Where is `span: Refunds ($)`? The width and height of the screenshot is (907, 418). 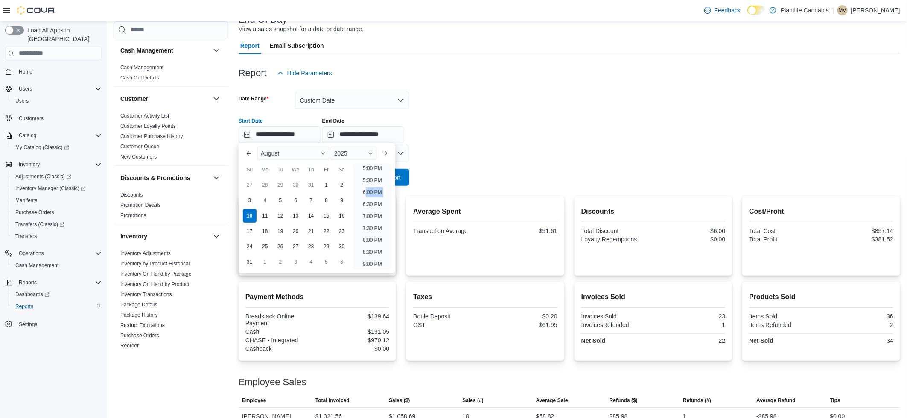 span: Refunds ($) is located at coordinates (624, 400).